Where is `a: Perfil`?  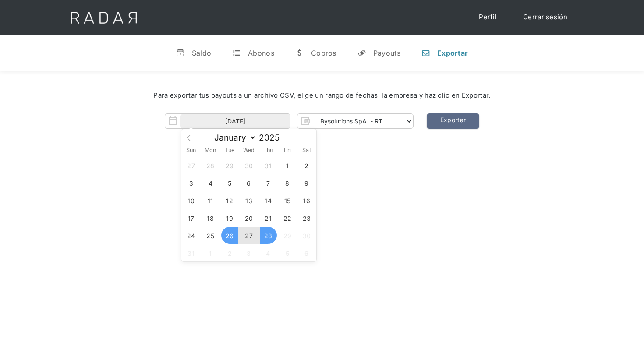
a: Perfil is located at coordinates (487, 17).